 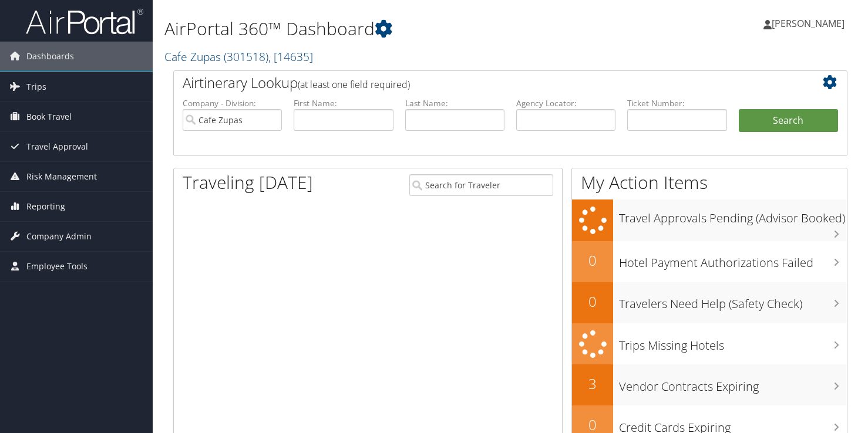 What do you see at coordinates (710, 262) in the screenshot?
I see `a: 0Hotel Payment Authorizations Failed` at bounding box center [710, 262].